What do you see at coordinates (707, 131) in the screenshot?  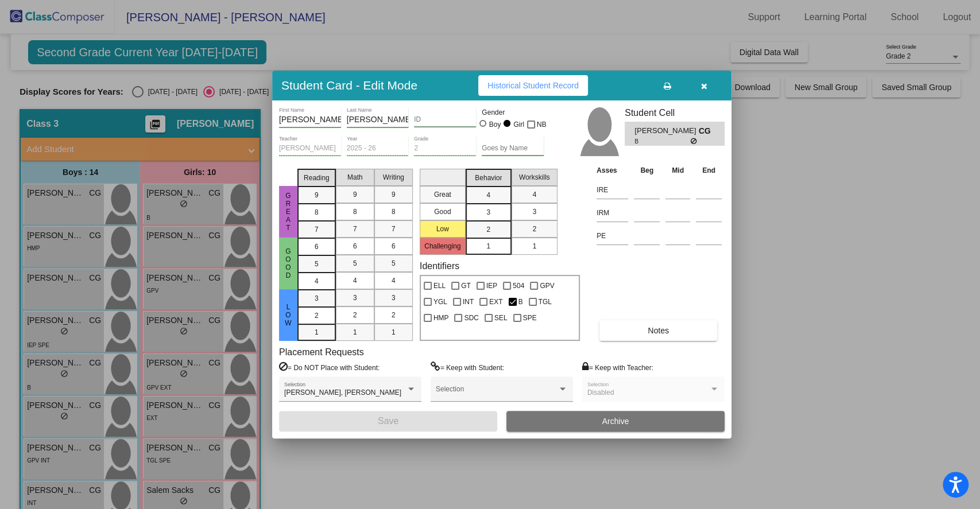 I see `span: CG` at bounding box center [707, 131].